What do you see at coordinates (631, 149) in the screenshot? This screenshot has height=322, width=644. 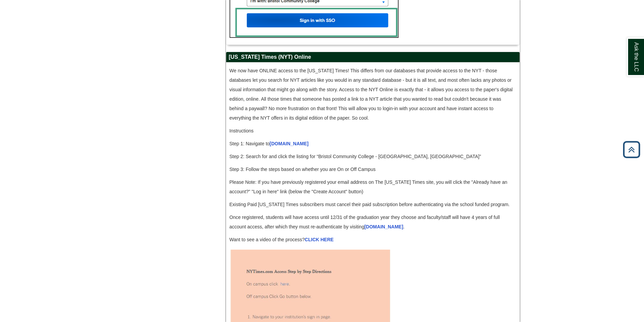 I see `a: Back to Top` at bounding box center [631, 149].